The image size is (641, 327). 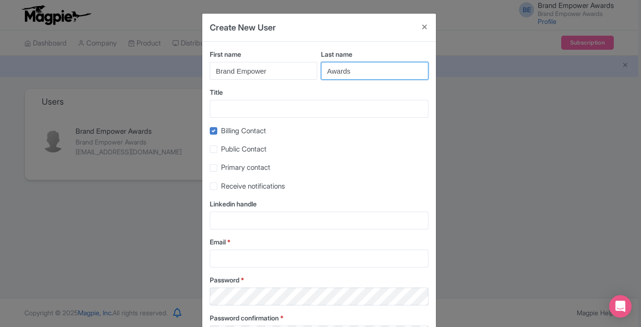 What do you see at coordinates (224, 280) in the screenshot?
I see `span: Password` at bounding box center [224, 280].